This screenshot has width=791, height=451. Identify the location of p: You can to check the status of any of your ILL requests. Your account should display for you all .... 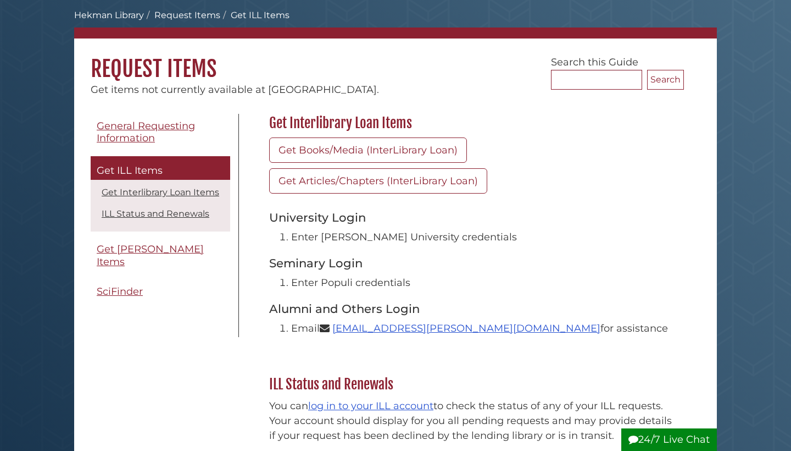
(474, 420).